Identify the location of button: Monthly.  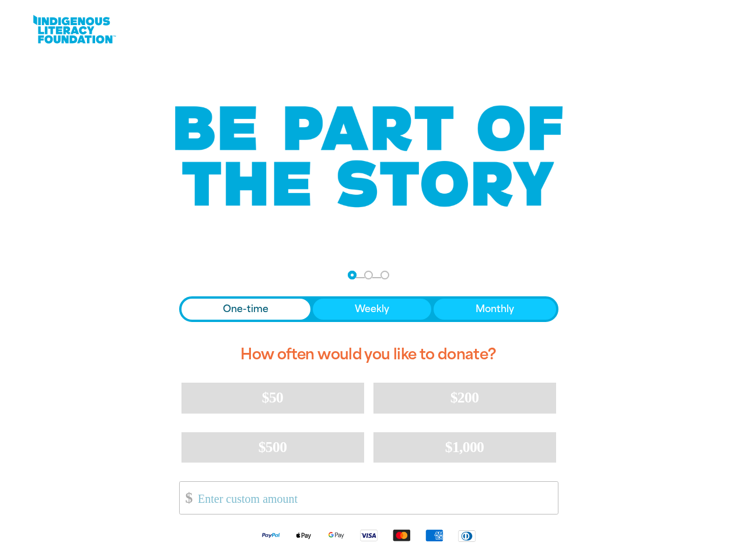
(495, 309).